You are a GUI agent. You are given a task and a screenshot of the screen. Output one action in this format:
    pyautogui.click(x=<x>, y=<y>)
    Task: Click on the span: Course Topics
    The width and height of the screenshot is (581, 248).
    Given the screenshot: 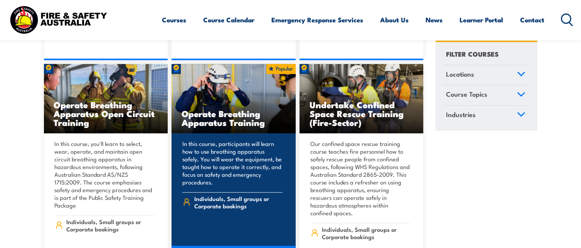 What is the action you would take?
    pyautogui.click(x=467, y=94)
    